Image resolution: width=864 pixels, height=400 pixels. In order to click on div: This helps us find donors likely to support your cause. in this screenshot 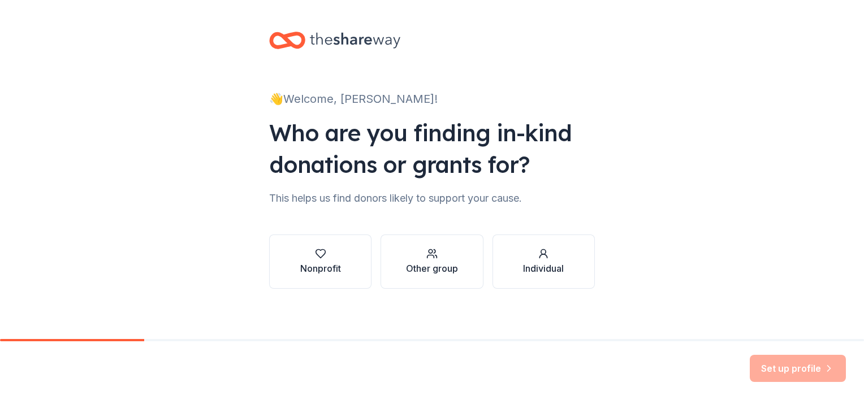, I will do `click(432, 198)`.